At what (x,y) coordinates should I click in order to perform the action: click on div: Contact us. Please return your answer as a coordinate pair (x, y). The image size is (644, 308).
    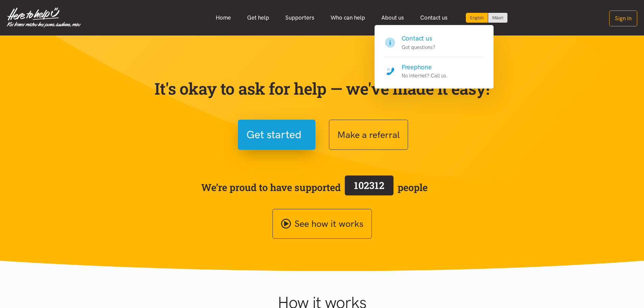
    Looking at the image, I should click on (434, 57).